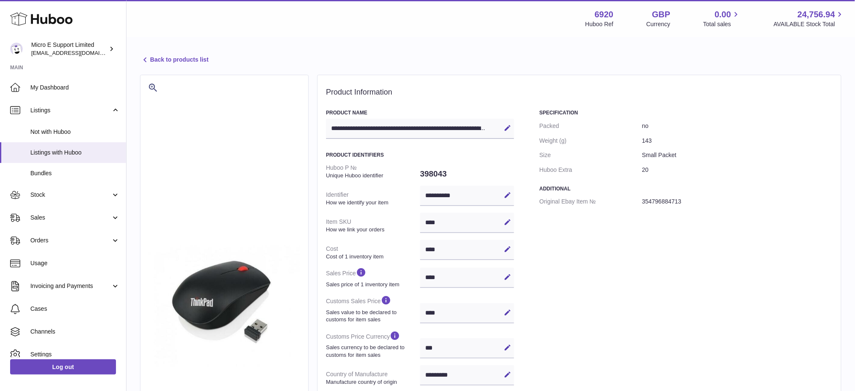 The height and width of the screenshot is (391, 855). Describe the element at coordinates (63, 367) in the screenshot. I see `a: Log out` at that location.